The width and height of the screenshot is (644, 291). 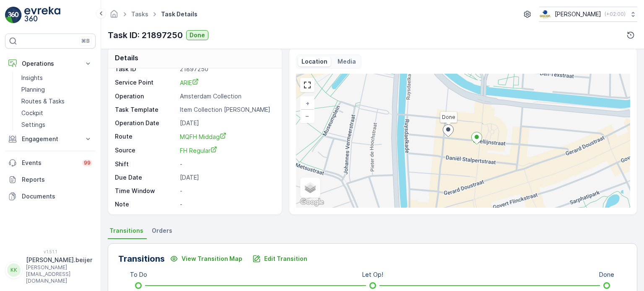 I want to click on a: Layers, so click(x=310, y=188).